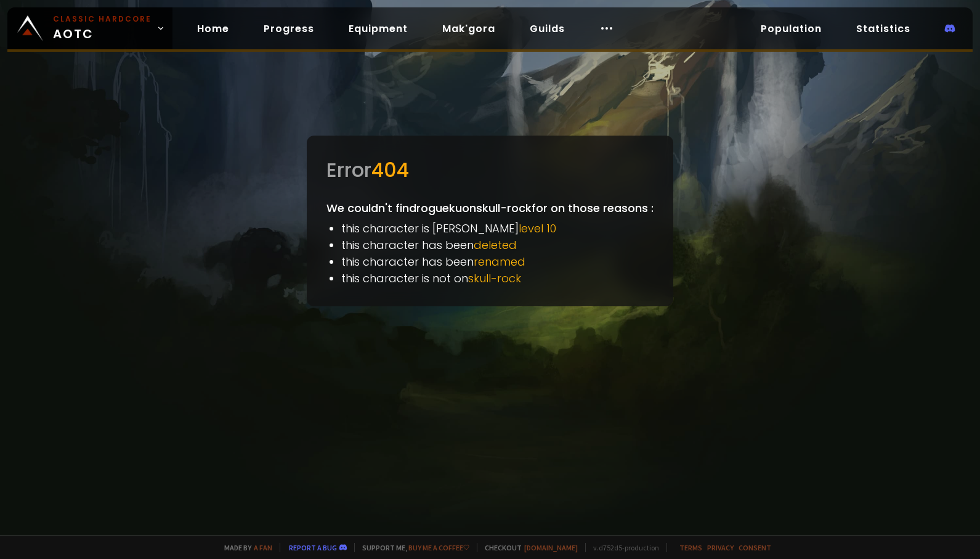 The width and height of the screenshot is (980, 559). Describe the element at coordinates (496, 245) in the screenshot. I see `span: deleted` at that location.